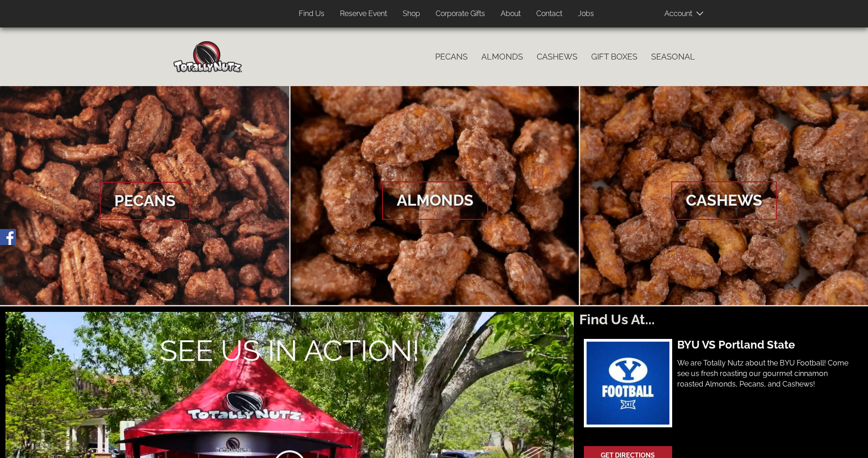  What do you see at coordinates (461, 14) in the screenshot?
I see `a: Corporate Gifts` at bounding box center [461, 14].